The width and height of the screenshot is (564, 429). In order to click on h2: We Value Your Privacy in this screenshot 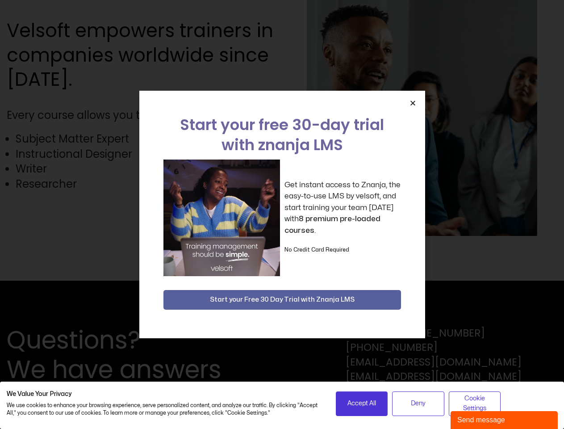, I will do `click(164, 394)`.